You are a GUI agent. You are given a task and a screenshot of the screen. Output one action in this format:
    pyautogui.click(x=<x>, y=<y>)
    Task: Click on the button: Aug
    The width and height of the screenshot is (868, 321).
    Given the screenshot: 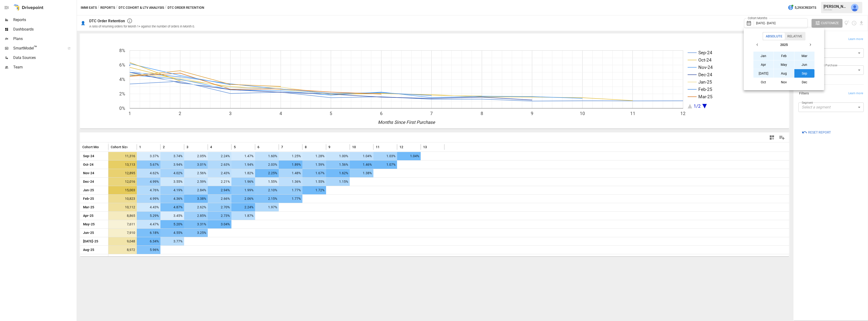 What is the action you would take?
    pyautogui.click(x=784, y=74)
    